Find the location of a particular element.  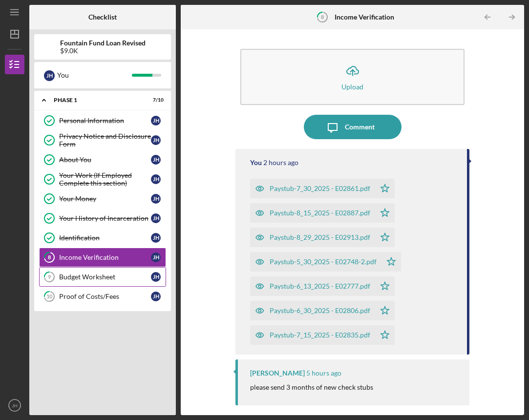

div: Income Verification is located at coordinates (105, 258).